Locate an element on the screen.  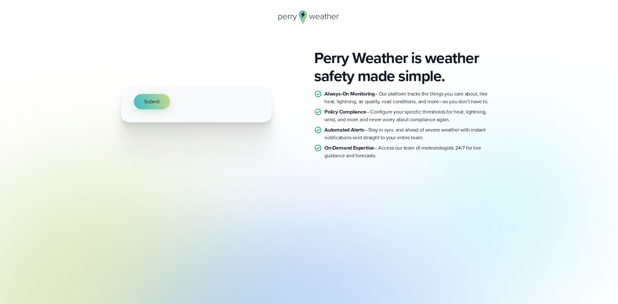
p: – Access our team of meteorologists 24/7 for live guidance and forecasts. is located at coordinates (411, 152).